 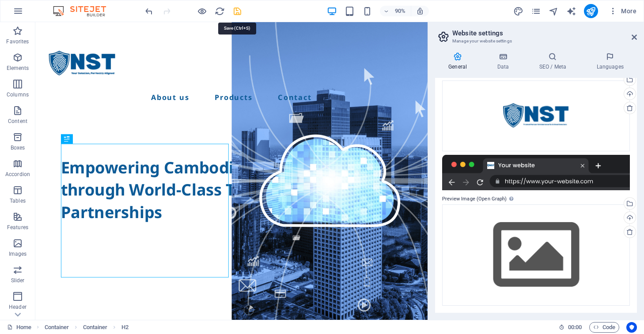 What do you see at coordinates (19, 327) in the screenshot?
I see `a: Click to cancel selection. Double-click to open Pages` at bounding box center [19, 327].